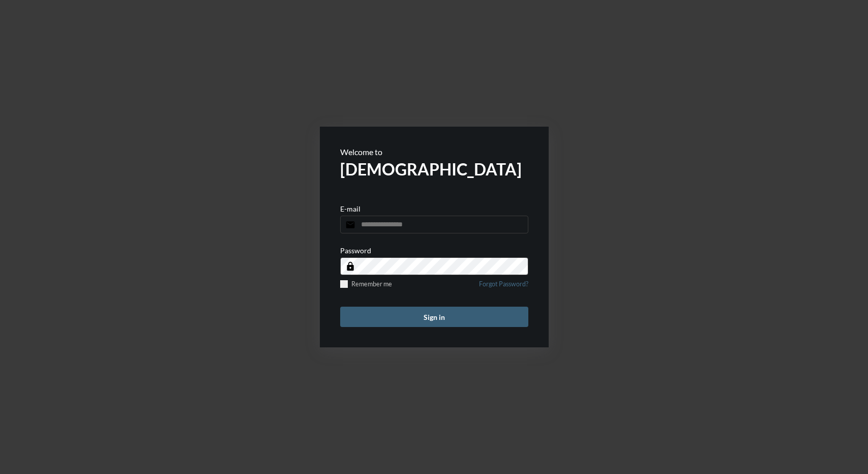  Describe the element at coordinates (350, 209) in the screenshot. I see `p: E-mail` at that location.